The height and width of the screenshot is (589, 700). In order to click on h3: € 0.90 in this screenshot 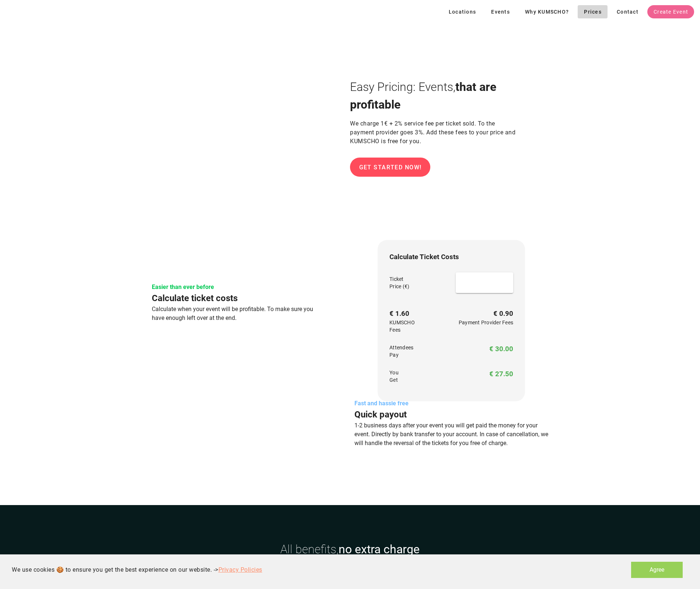, I will do `click(485, 314)`.